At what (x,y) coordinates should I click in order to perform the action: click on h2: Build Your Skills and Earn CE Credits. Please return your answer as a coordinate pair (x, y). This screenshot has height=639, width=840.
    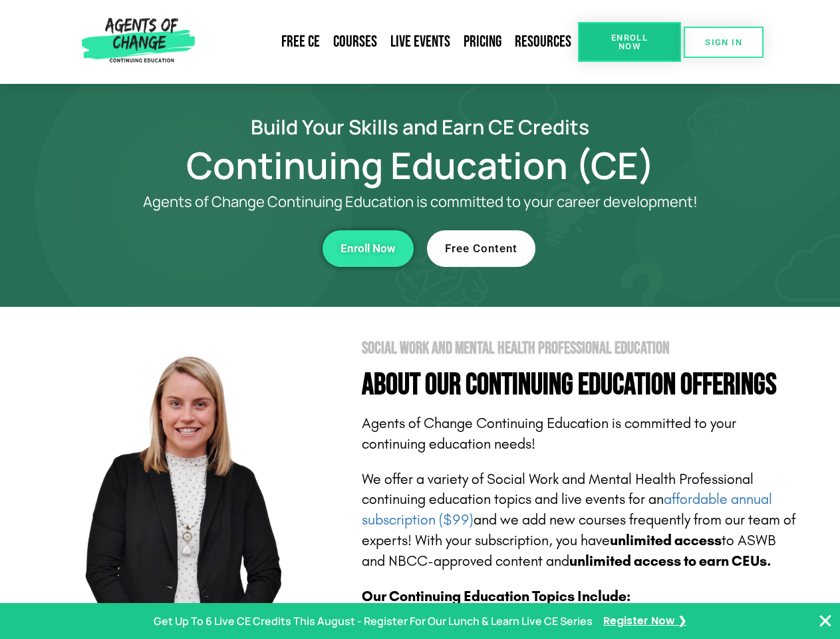
    Looking at the image, I should click on (420, 126).